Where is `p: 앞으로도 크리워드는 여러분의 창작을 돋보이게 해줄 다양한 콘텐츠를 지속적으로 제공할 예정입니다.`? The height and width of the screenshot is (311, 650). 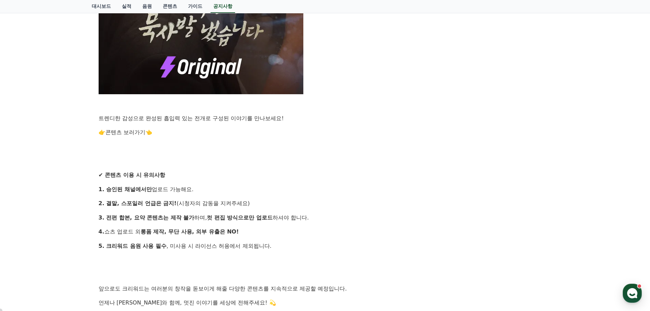
p: 앞으로도 크리워드는 여러분의 창작을 돋보이게 해줄 다양한 콘텐츠를 지속적으로 제공할 예정입니다. is located at coordinates (325, 289).